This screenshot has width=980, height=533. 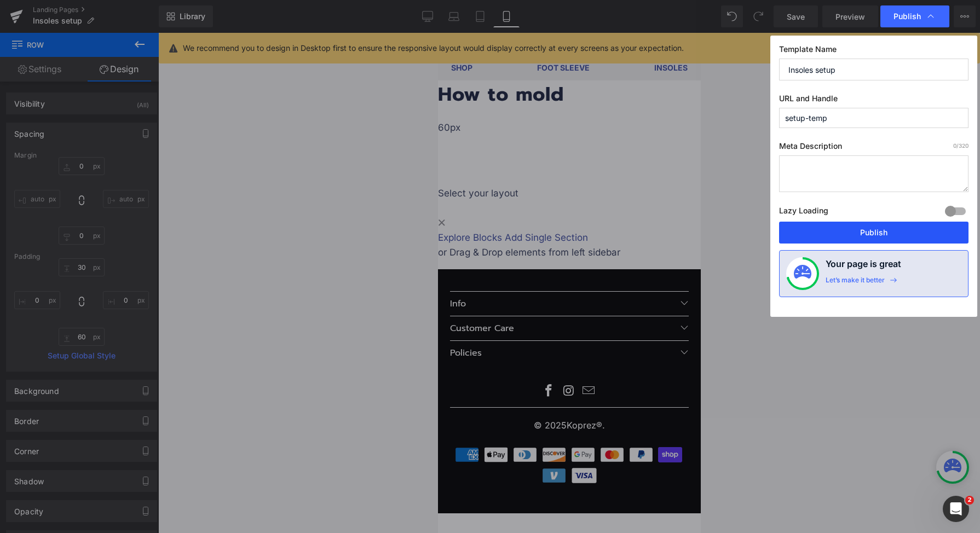 What do you see at coordinates (110, 358) in the screenshot?
I see `a: Koprez® on Facebook` at bounding box center [110, 358].